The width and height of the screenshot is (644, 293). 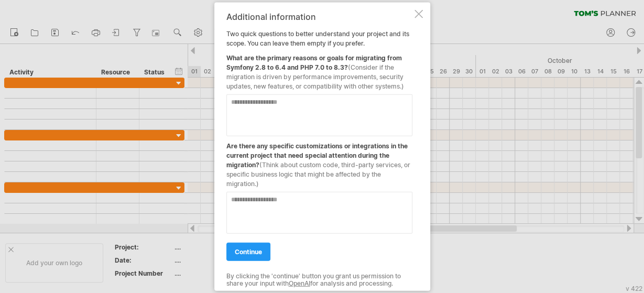 What do you see at coordinates (319, 146) in the screenshot?
I see `div: Two quick questions to better understand your project and its scope. You can leave them empty if ...` at bounding box center [319, 146].